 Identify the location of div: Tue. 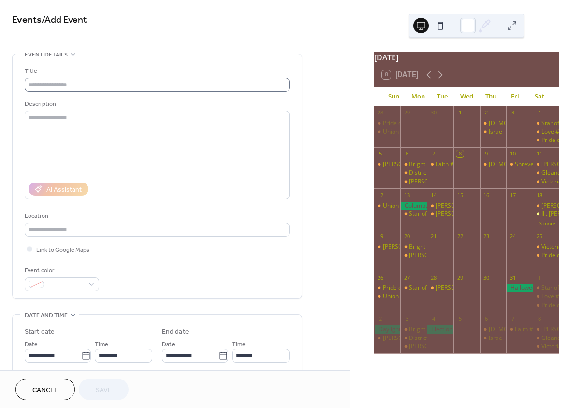
(442, 97).